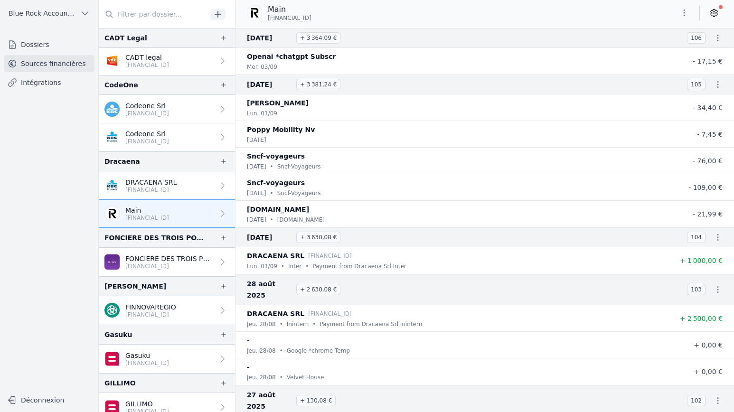 This screenshot has width=734, height=412. Describe the element at coordinates (371, 324) in the screenshot. I see `p: Payment from Dracaena Srl Inintern` at that location.